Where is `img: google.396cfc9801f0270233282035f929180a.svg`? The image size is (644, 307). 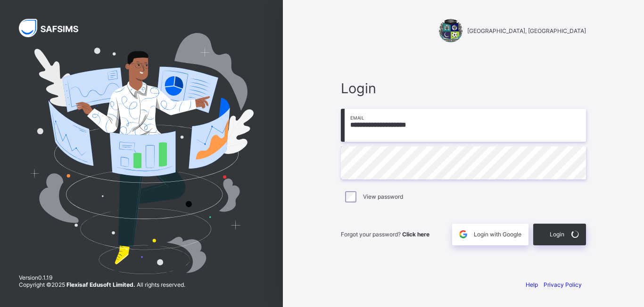 img: google.396cfc9801f0270233282035f929180a.svg is located at coordinates (463, 234).